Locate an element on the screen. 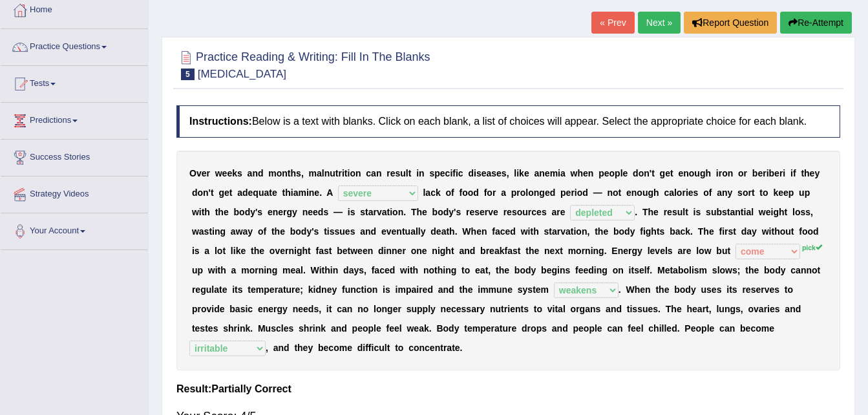 The image size is (868, 415). a: Predictions is located at coordinates (75, 119).